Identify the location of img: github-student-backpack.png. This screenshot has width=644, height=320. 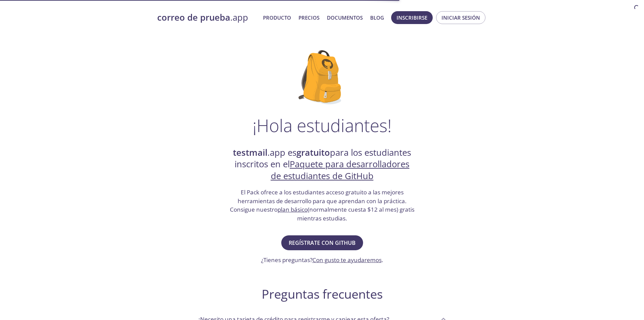
(322, 77).